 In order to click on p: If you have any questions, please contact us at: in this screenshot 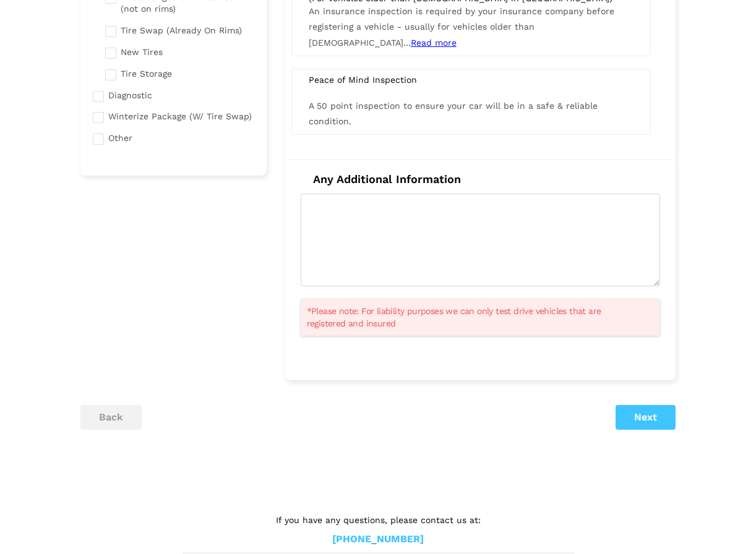, I will do `click(378, 521)`.